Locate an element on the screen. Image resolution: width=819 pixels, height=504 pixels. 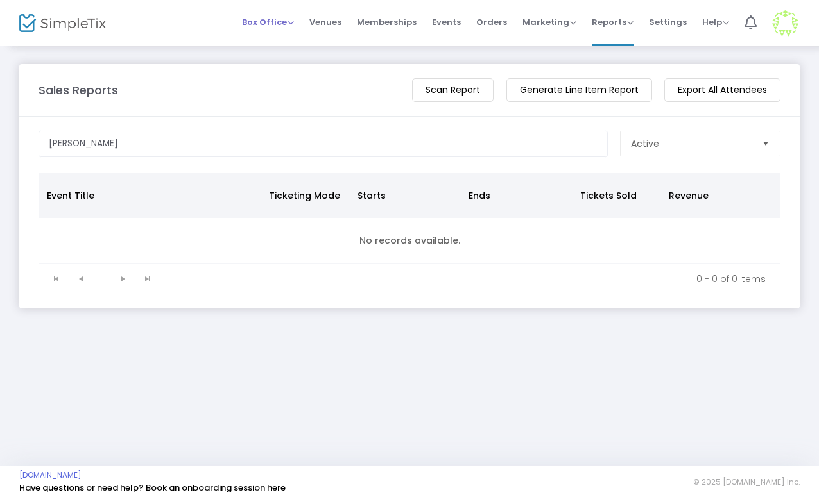
span: Settings is located at coordinates (668, 22).